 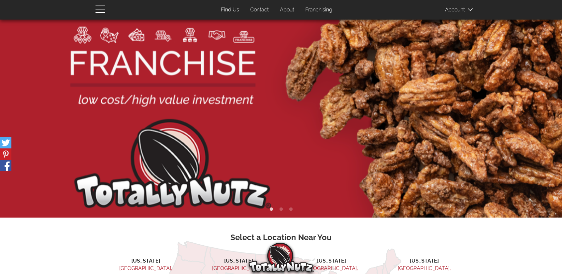 I want to click on button: 1 of 3, so click(x=271, y=209).